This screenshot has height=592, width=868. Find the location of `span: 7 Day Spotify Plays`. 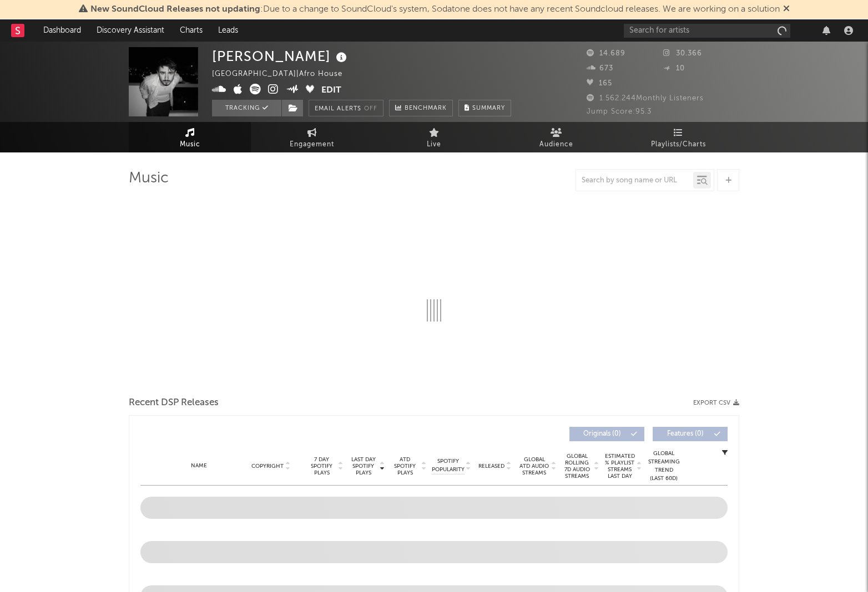

span: 7 Day Spotify Plays is located at coordinates (321, 467).